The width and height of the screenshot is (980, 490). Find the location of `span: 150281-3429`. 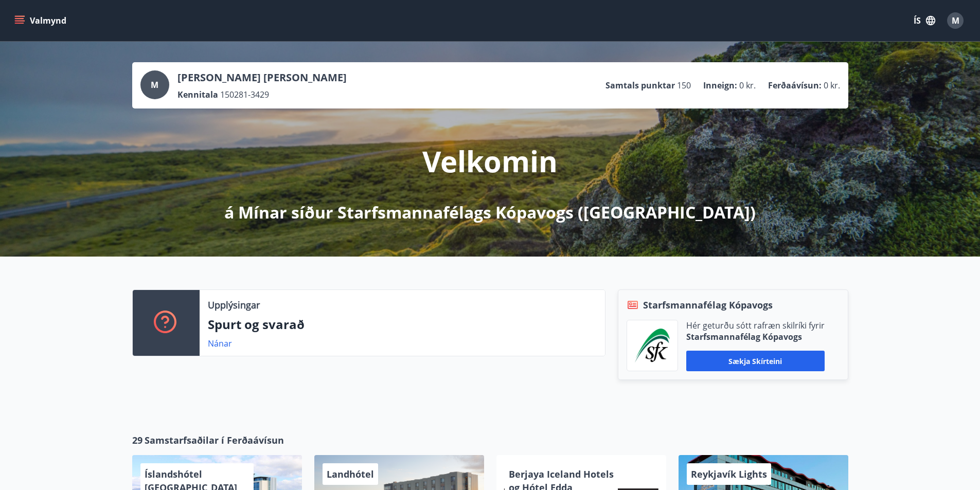

span: 150281-3429 is located at coordinates (244, 95).